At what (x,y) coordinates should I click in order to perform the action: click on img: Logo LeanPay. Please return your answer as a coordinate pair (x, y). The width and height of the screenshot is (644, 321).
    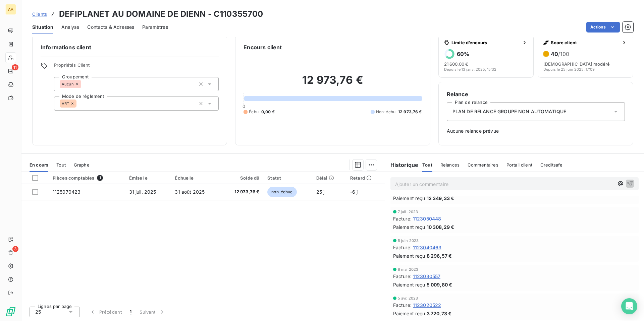
    Looking at the image, I should click on (11, 312).